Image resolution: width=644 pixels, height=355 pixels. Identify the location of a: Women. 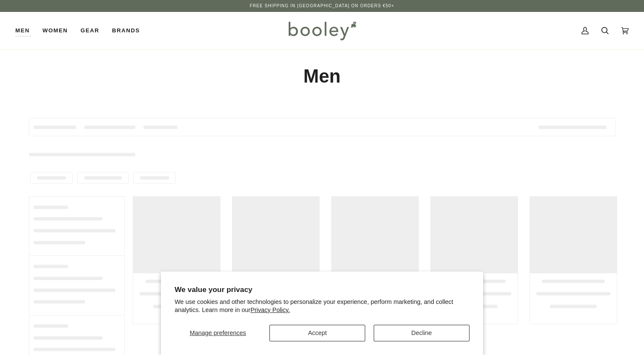
(55, 31).